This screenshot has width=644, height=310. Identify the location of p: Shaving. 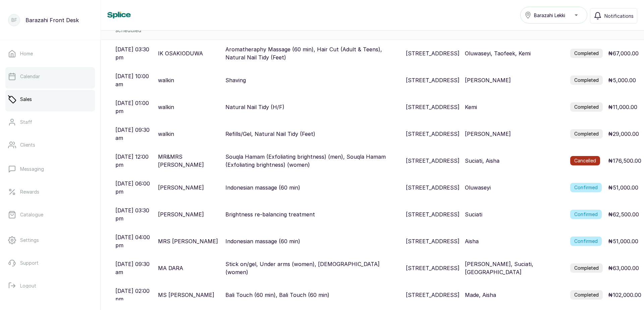
(235, 80).